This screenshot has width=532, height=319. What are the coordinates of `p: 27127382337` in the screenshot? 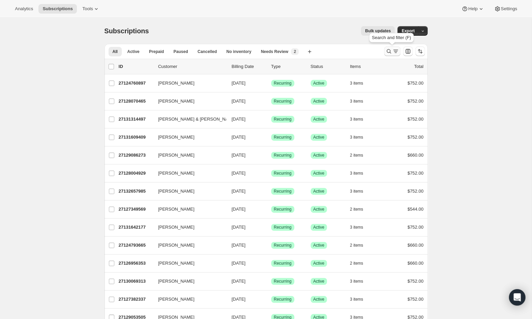 It's located at (136, 299).